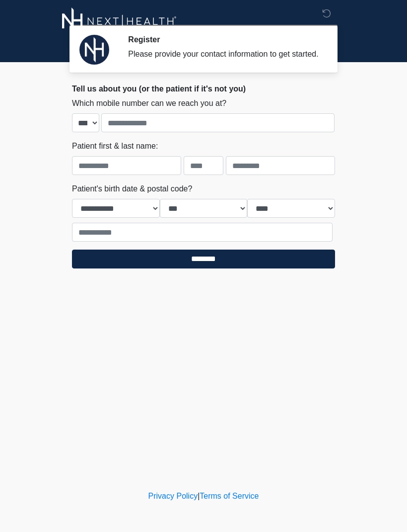 The image size is (407, 532). I want to click on label: Patient first & last name:, so click(115, 146).